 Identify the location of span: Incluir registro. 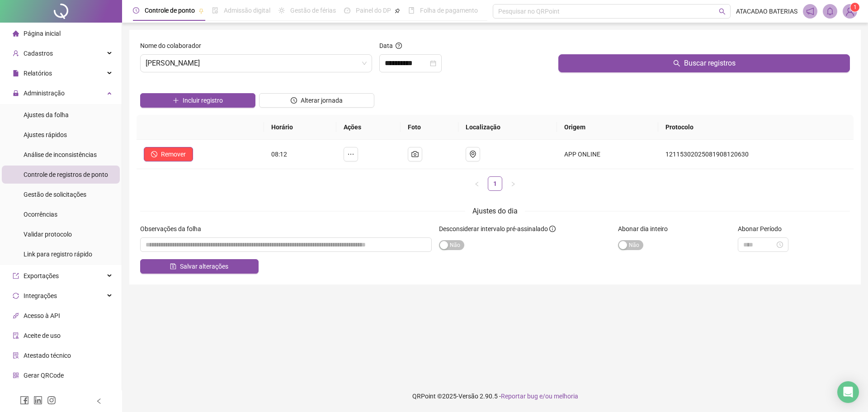
(203, 100).